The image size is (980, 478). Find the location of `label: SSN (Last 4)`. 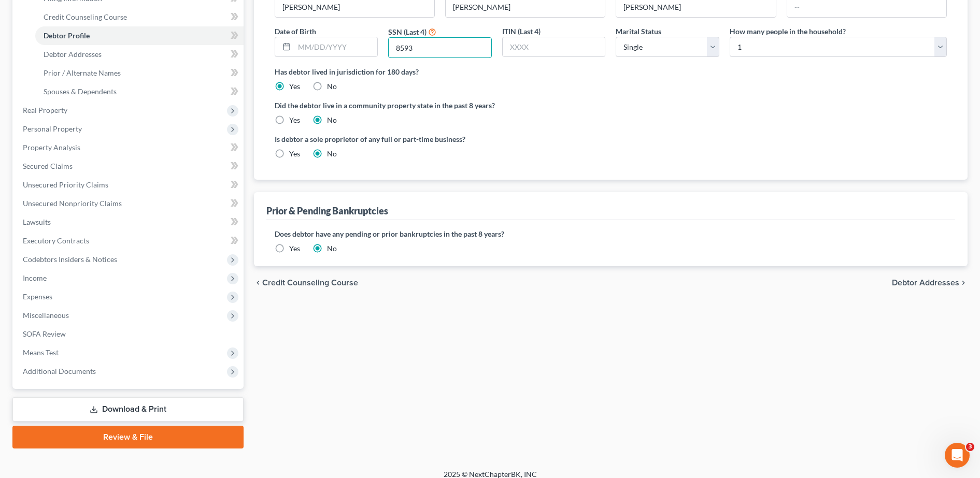

label: SSN (Last 4) is located at coordinates (407, 32).